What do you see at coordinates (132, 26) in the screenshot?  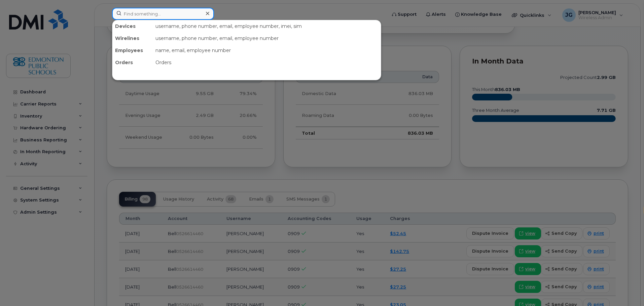 I see `div: Devices` at bounding box center [132, 26].